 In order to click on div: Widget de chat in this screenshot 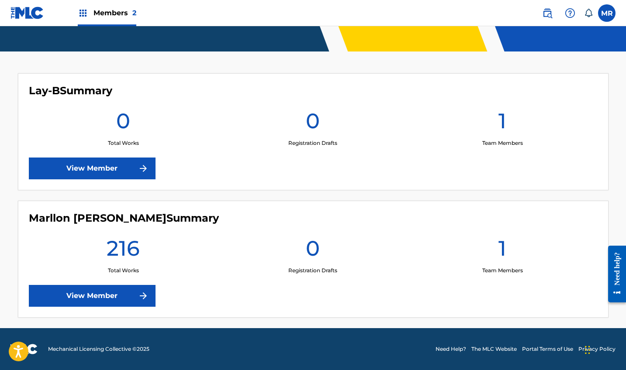, I will do `click(604, 349)`.